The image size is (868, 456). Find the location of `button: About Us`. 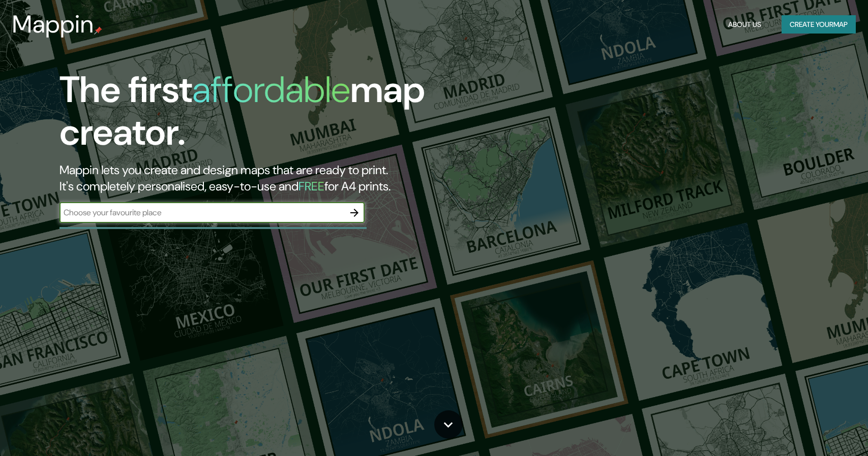

button: About Us is located at coordinates (745, 24).